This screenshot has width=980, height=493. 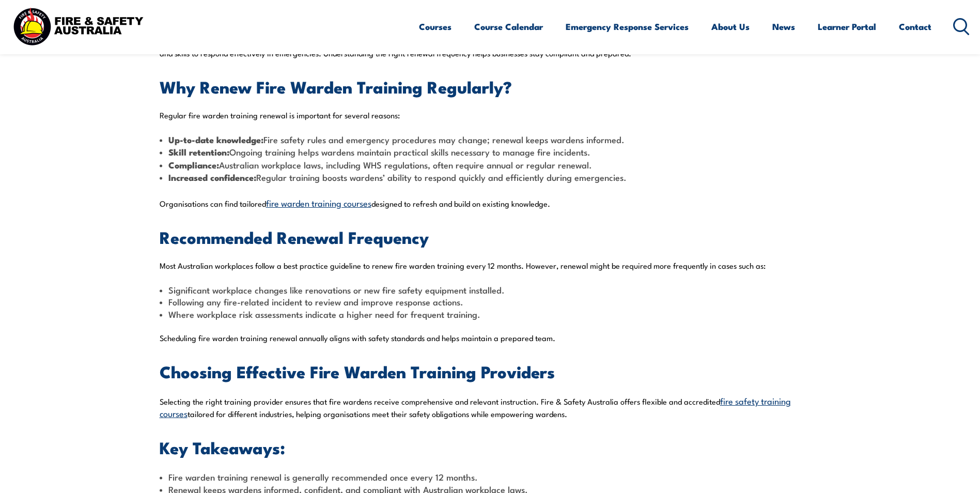 I want to click on span: Key Takeaways:, so click(x=222, y=447).